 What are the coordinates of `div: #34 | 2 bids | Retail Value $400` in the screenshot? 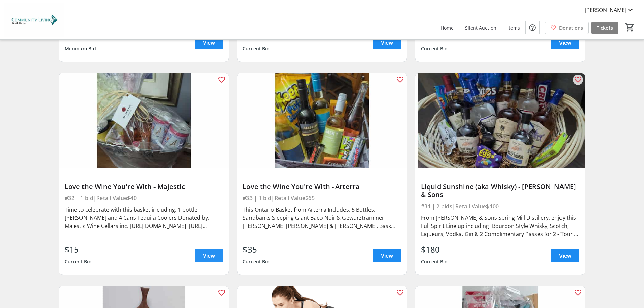 It's located at (500, 206).